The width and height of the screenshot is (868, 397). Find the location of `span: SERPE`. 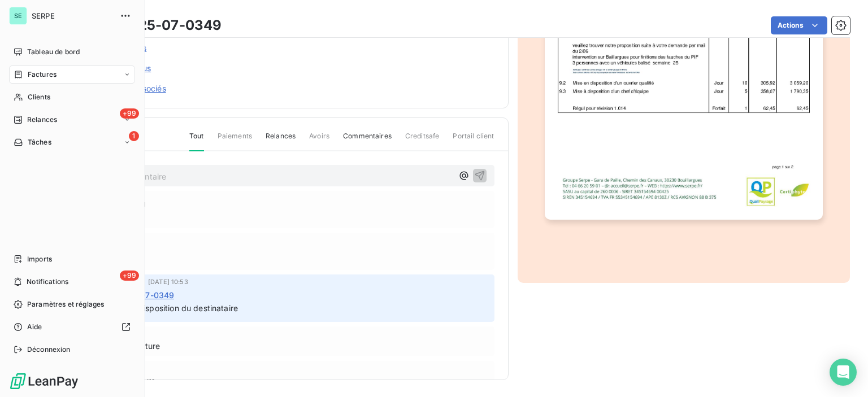

span: SERPE is located at coordinates (72, 16).